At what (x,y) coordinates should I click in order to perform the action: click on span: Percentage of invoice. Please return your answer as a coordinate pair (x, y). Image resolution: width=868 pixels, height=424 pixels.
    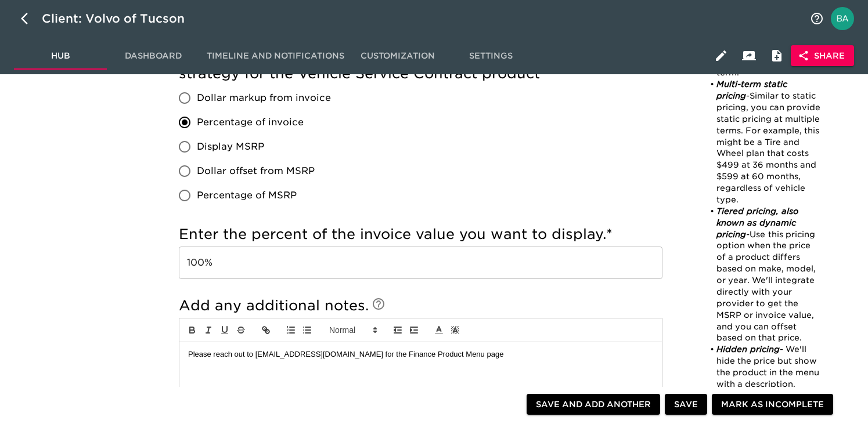
    Looking at the image, I should click on (250, 122).